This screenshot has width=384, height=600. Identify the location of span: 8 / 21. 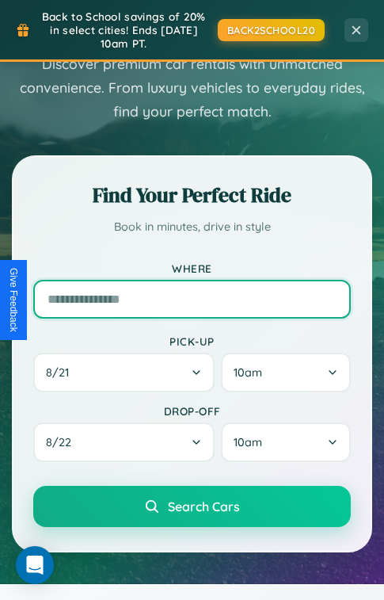
(61, 373).